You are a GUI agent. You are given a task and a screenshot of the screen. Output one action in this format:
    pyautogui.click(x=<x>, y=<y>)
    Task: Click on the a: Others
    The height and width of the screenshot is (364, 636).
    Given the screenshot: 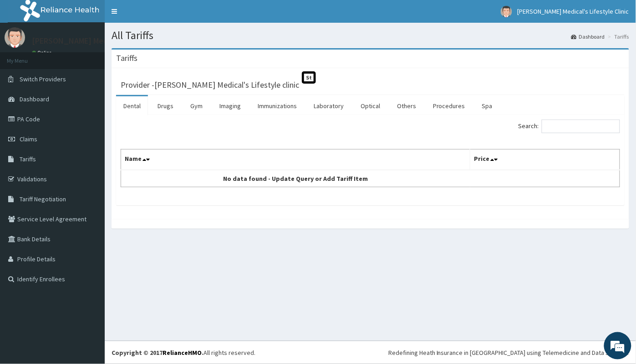 What is the action you would take?
    pyautogui.click(x=406, y=106)
    